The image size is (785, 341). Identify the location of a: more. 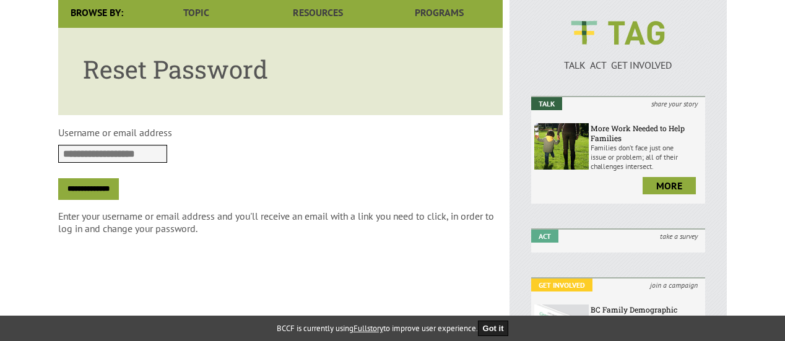
(669, 186).